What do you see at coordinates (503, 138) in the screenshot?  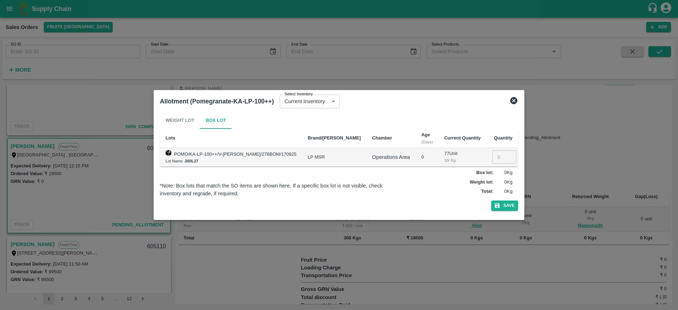 I see `b: Quantity` at bounding box center [503, 138].